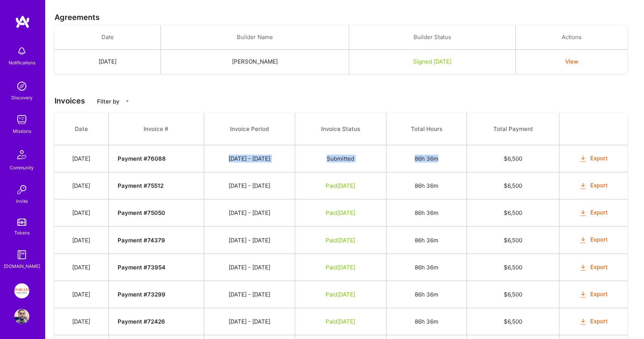  I want to click on div: Discovery, so click(22, 97).